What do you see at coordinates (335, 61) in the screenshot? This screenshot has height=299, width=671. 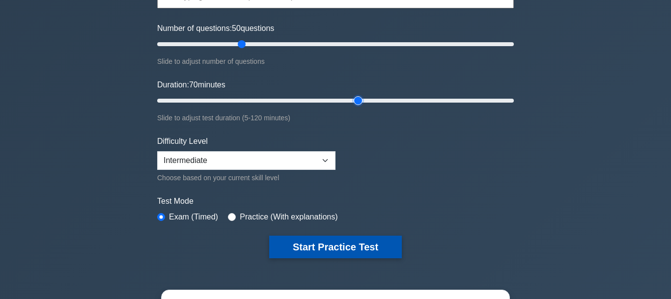 I see `div: Slide to adjust number of questions` at bounding box center [335, 61].